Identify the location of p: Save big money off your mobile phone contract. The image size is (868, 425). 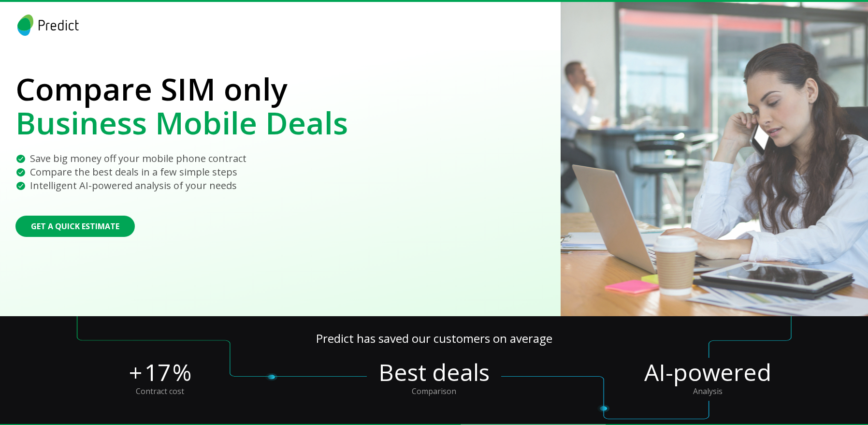
(138, 159).